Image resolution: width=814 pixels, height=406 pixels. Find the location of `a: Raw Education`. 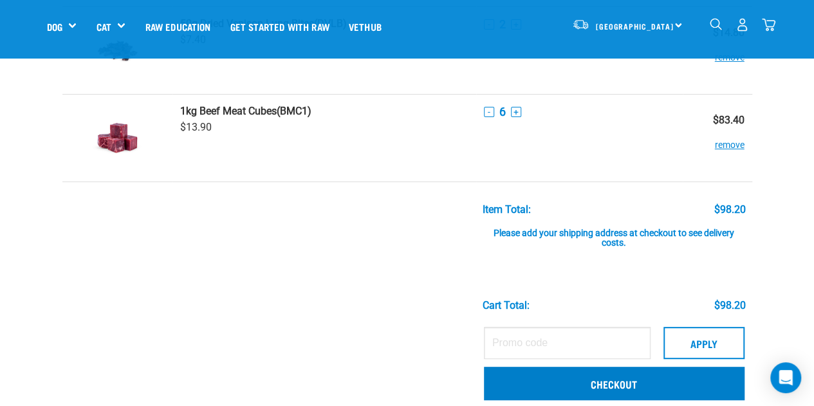

a: Raw Education is located at coordinates (178, 26).